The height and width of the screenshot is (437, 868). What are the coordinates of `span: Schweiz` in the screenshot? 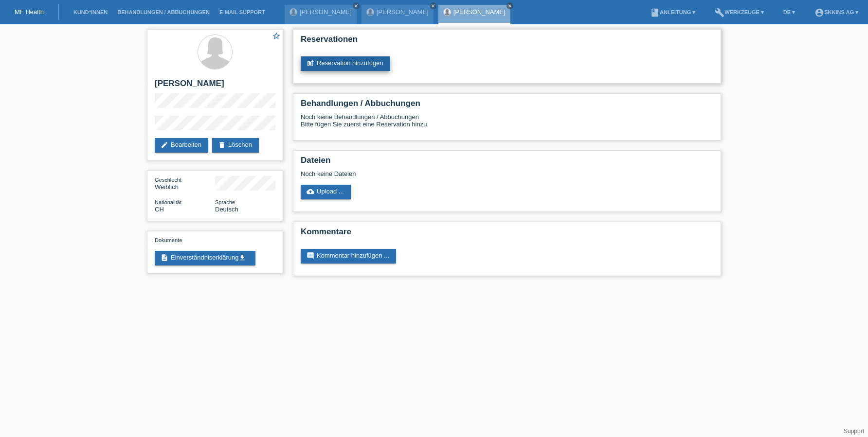 It's located at (159, 209).